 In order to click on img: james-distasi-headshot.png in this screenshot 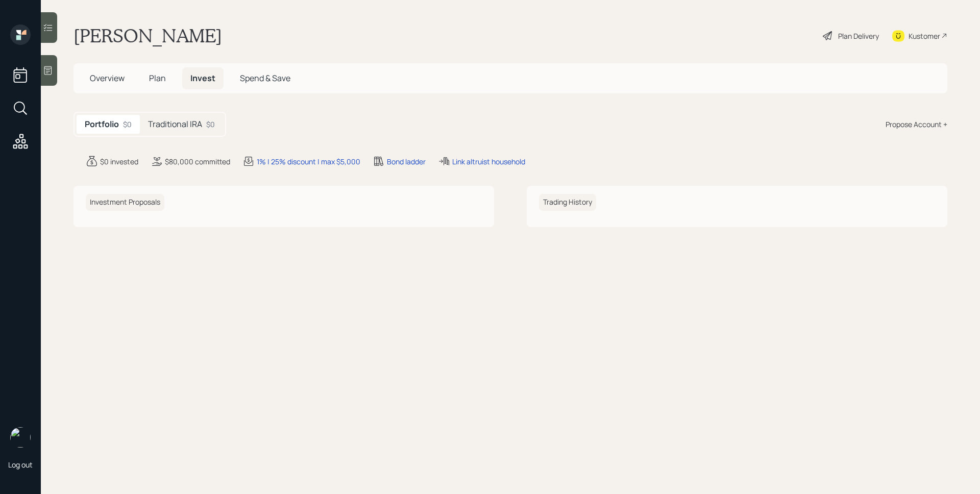, I will do `click(20, 437)`.